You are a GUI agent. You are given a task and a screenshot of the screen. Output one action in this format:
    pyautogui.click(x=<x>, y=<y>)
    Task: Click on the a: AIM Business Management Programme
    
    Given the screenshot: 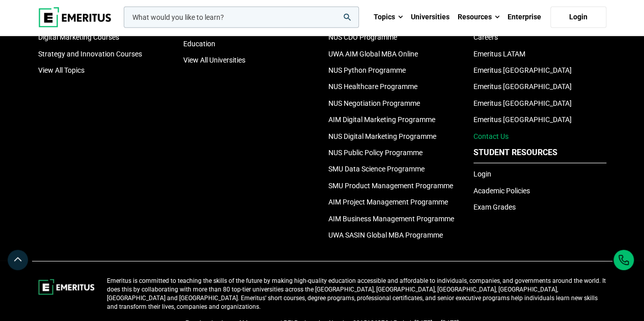 What is the action you would take?
    pyautogui.click(x=391, y=219)
    